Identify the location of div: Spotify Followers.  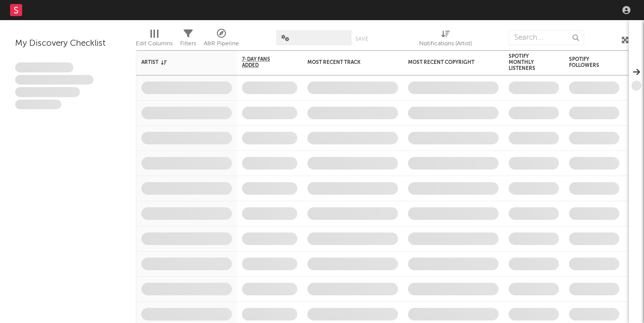
(586, 62).